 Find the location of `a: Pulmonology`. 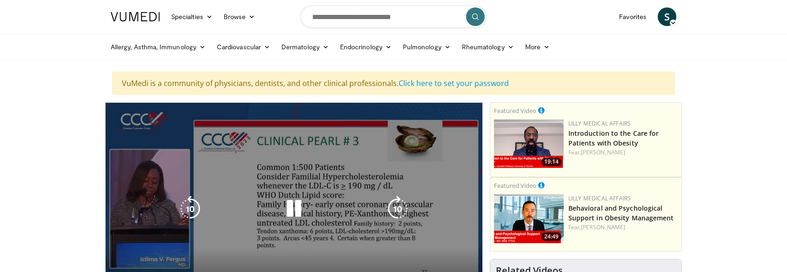

a: Pulmonology is located at coordinates (426, 47).